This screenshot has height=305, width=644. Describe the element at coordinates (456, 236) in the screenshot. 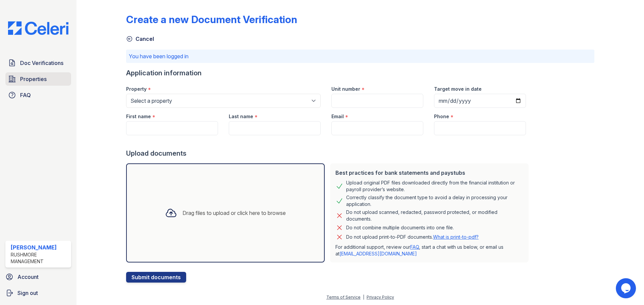

I see `a: What is print-to-pdf?` at that location.